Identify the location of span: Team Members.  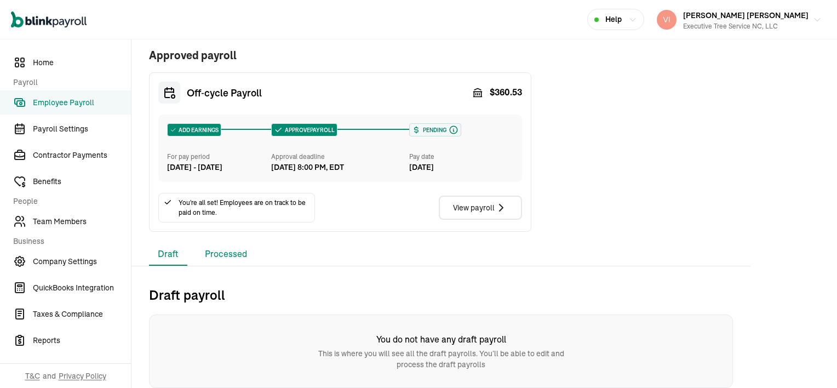
(82, 221).